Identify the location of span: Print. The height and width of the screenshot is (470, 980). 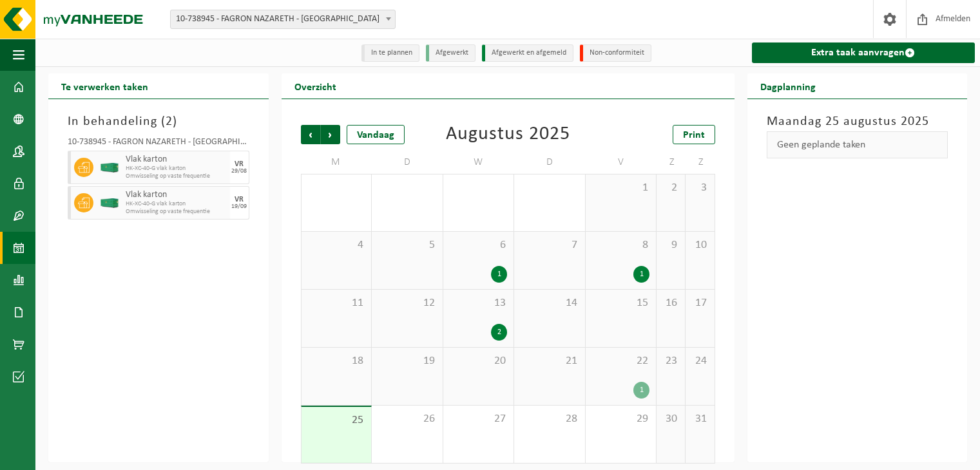
(694, 135).